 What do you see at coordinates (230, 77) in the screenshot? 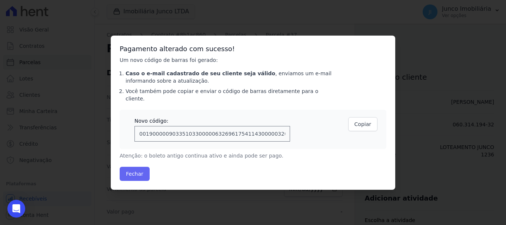
I see `li: , enviamos um e-mail informando sobre a atualização.` at bounding box center [230, 77].